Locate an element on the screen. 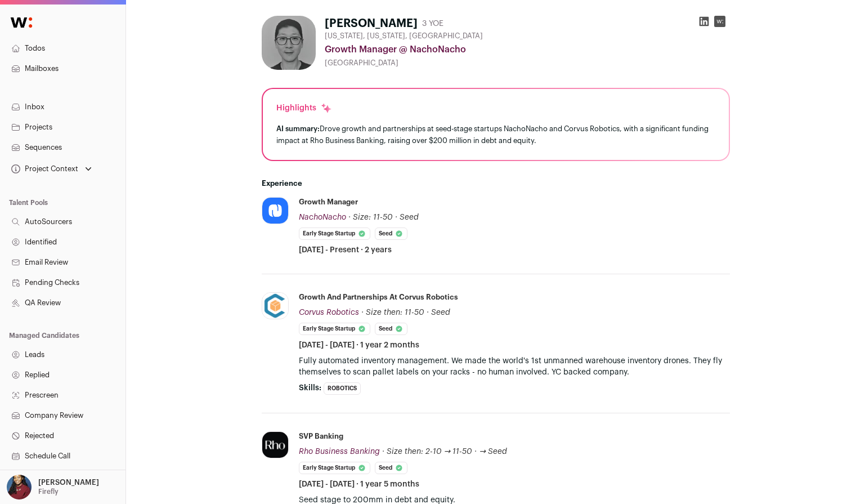  img: 67d536c0a266d145b316ee3de089188406f97802a528138a76fffb7b40264b92.jpg is located at coordinates (276, 444).